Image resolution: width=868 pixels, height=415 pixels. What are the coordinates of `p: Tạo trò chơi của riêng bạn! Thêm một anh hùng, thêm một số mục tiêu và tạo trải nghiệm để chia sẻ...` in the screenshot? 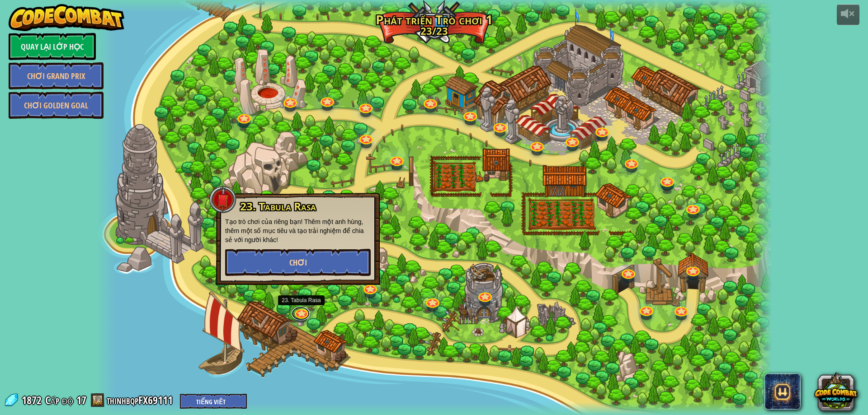 It's located at (298, 231).